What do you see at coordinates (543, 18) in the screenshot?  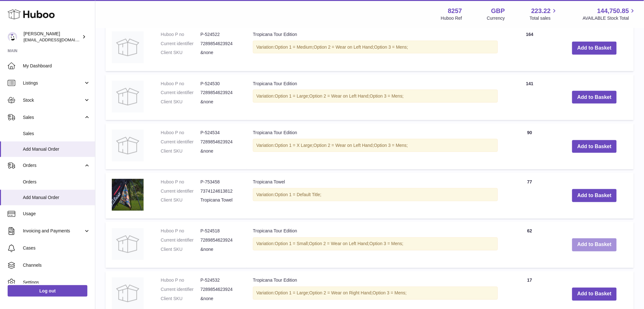 I see `span: Total sales` at bounding box center [543, 18].